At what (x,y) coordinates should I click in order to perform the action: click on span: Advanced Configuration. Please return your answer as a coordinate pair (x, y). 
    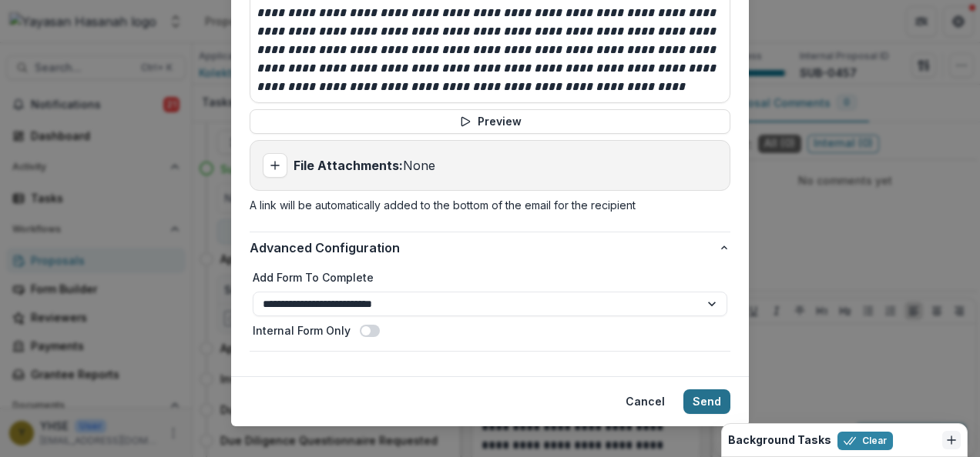
    Looking at the image, I should click on (484, 248).